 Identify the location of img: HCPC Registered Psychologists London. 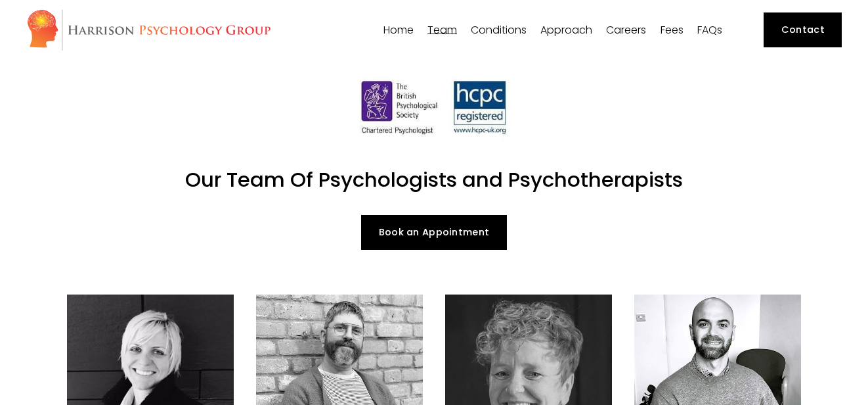
(434, 107).